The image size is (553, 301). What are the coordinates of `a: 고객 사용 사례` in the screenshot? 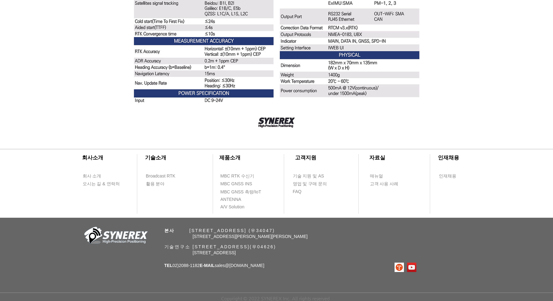 It's located at (387, 184).